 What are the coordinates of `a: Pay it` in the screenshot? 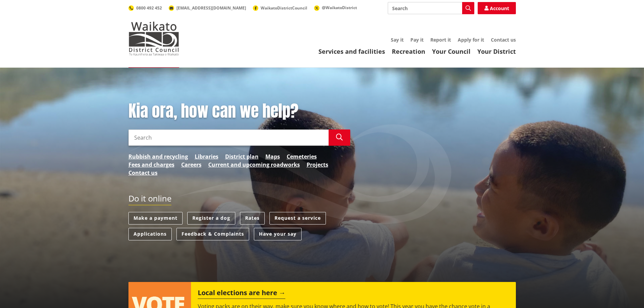 It's located at (417, 40).